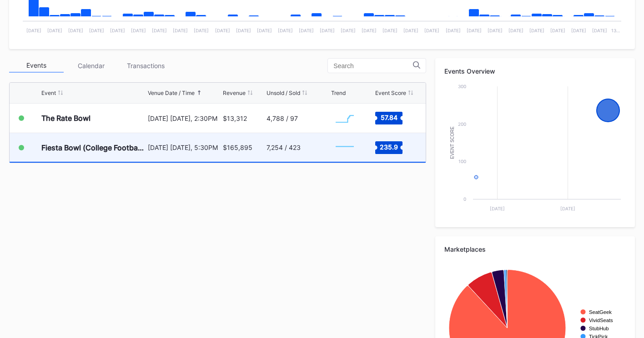  Describe the element at coordinates (171, 93) in the screenshot. I see `div: Venue Date / Time` at that location.